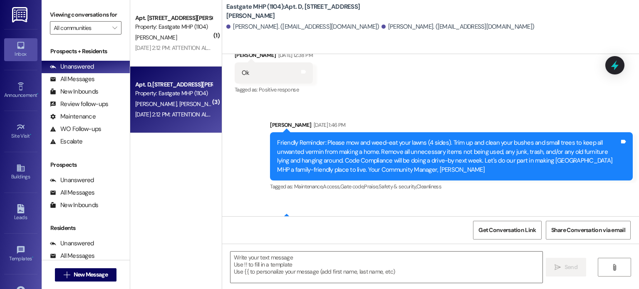 The width and height of the screenshot is (639, 289). What do you see at coordinates (279, 89) in the screenshot?
I see `span: Positive response` at bounding box center [279, 89].